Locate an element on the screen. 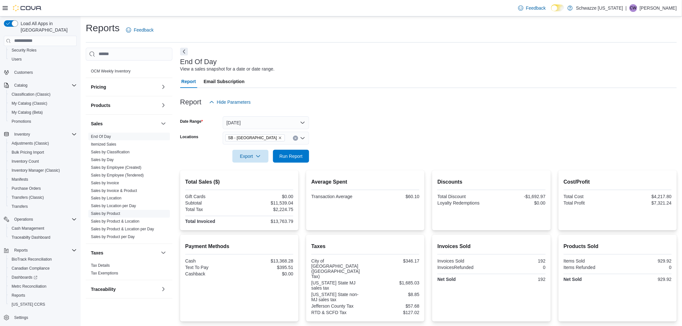  span: Run Report is located at coordinates (291, 156).